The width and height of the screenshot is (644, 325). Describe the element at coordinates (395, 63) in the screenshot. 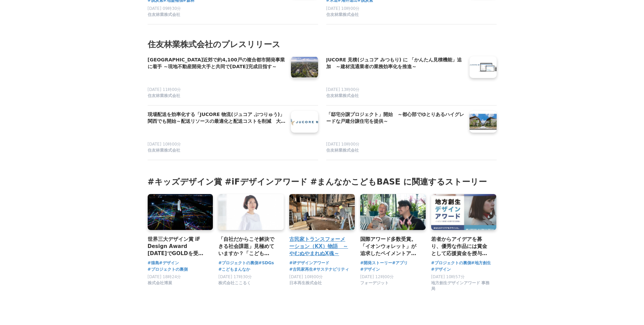

I see `h4: JUCORE 見積(ジュコア みつもり) に 「かんたん見積機能」追加 ～建材流通業者の業務効率化を推進～` at that location.